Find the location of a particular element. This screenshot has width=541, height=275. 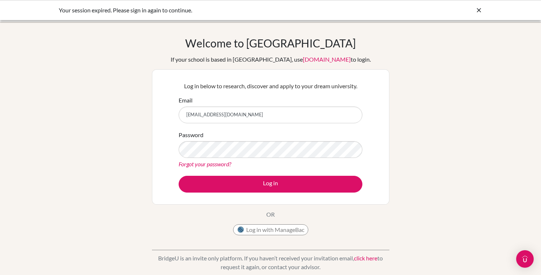

label: Password is located at coordinates (191, 135).